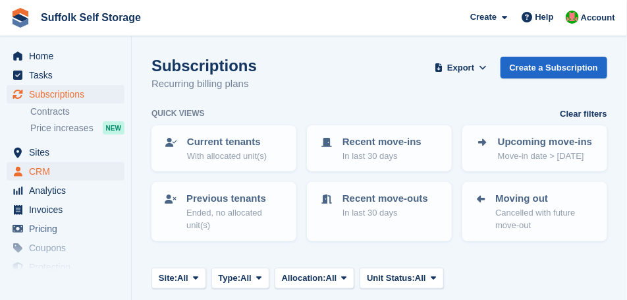  Describe the element at coordinates (546, 219) in the screenshot. I see `p: Cancelled with future move-out` at that location.